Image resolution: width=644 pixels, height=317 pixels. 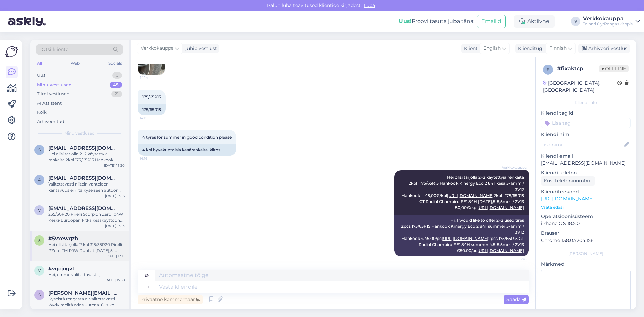 I want to click on div: 21, so click(x=117, y=94).